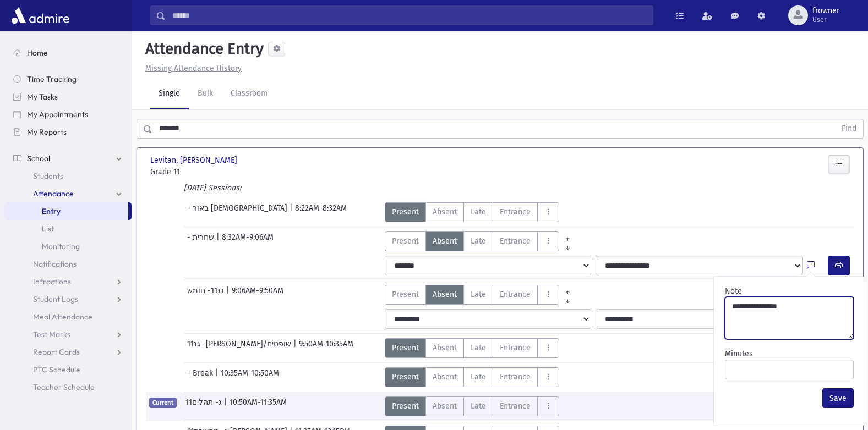 The height and width of the screenshot is (430, 868). What do you see at coordinates (52, 79) in the screenshot?
I see `span: Time Tracking` at bounding box center [52, 79].